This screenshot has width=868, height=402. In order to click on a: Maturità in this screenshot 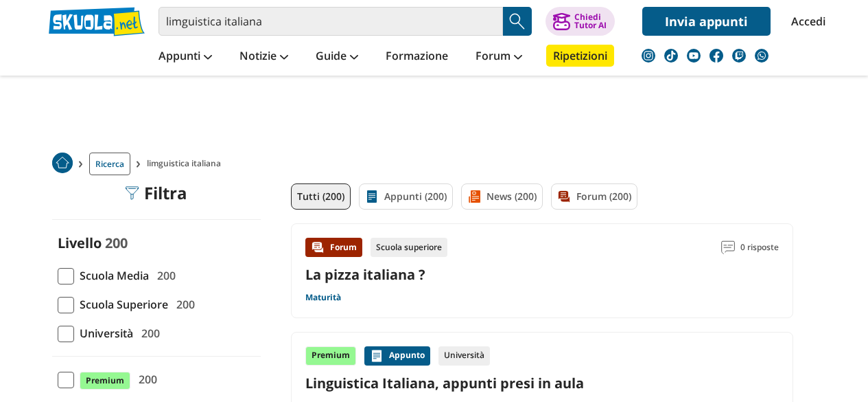, I will do `click(323, 298)`.